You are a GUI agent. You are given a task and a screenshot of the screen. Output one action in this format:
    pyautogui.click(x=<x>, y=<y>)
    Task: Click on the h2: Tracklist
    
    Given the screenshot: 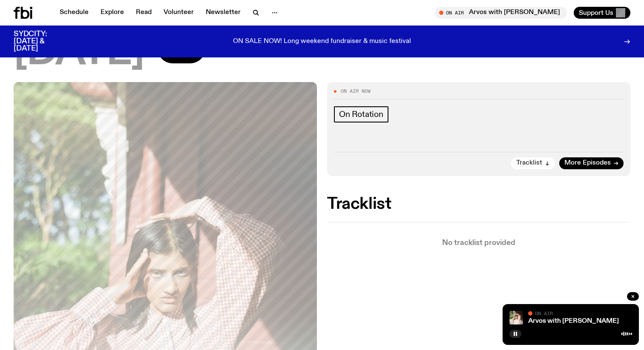 What is the action you would take?
    pyautogui.click(x=479, y=204)
    